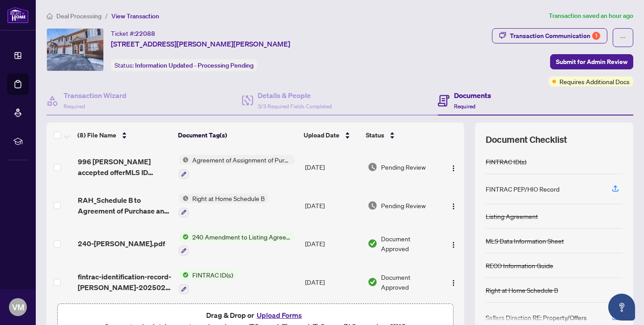  I want to click on th: Document Tag(s), so click(237, 135).